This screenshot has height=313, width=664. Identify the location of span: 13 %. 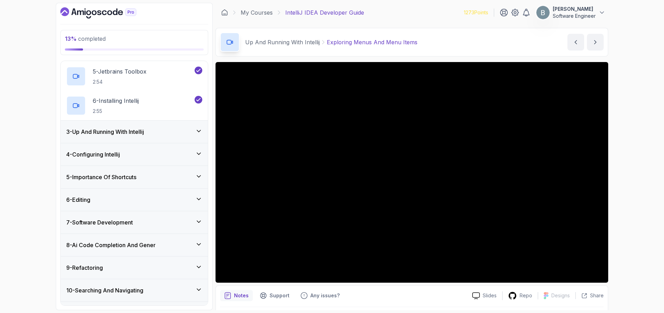
(71, 39).